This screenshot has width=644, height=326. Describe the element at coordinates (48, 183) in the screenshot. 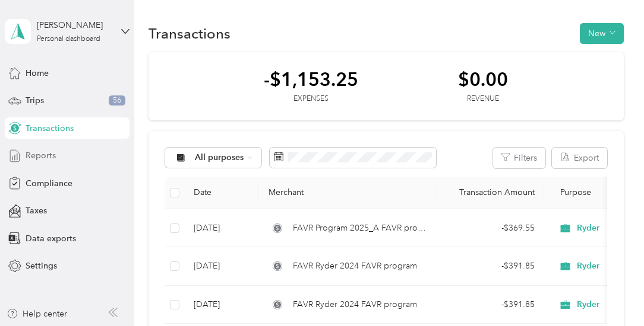

I see `span: Compliance` at that location.